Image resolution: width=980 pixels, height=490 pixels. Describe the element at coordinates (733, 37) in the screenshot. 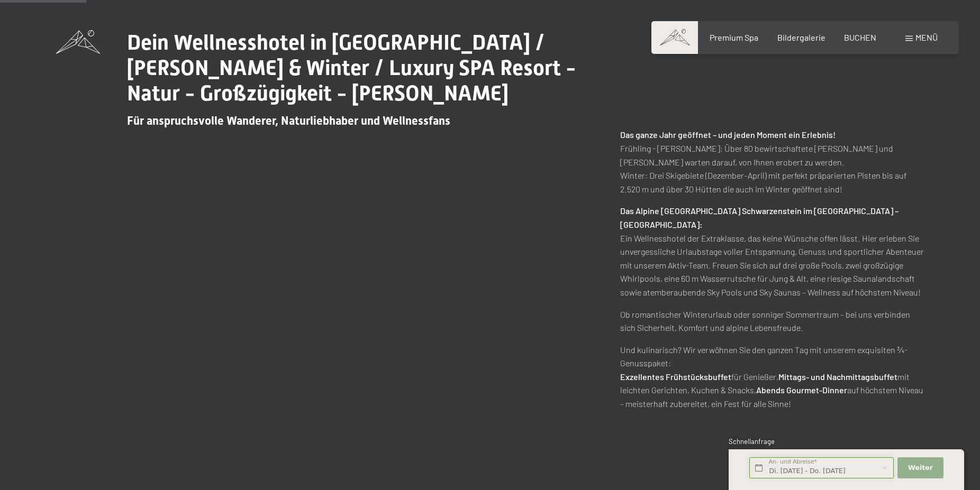

I see `span: Premium Spa` at that location.